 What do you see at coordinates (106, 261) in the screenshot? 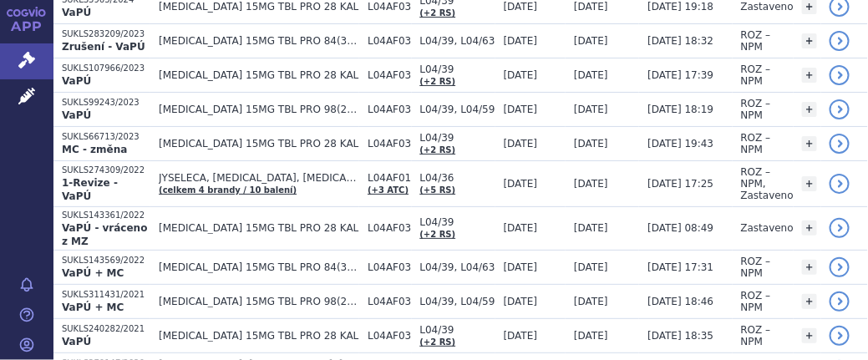
I see `p: SUKLS143569/2022` at bounding box center [106, 261].